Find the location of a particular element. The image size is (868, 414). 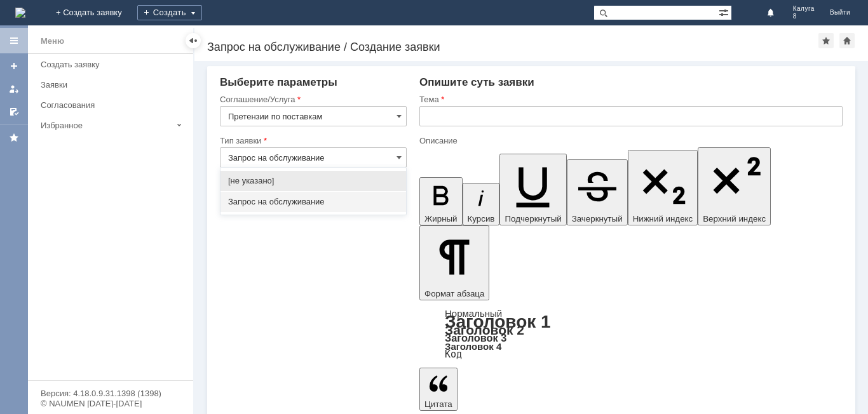

span: Зачеркнутый is located at coordinates (597, 218).